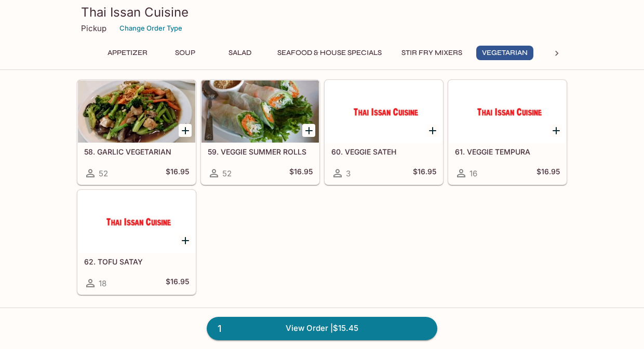 This screenshot has height=349, width=644. I want to click on a: 62. TOFU SATAY18$16.95, so click(136, 242).